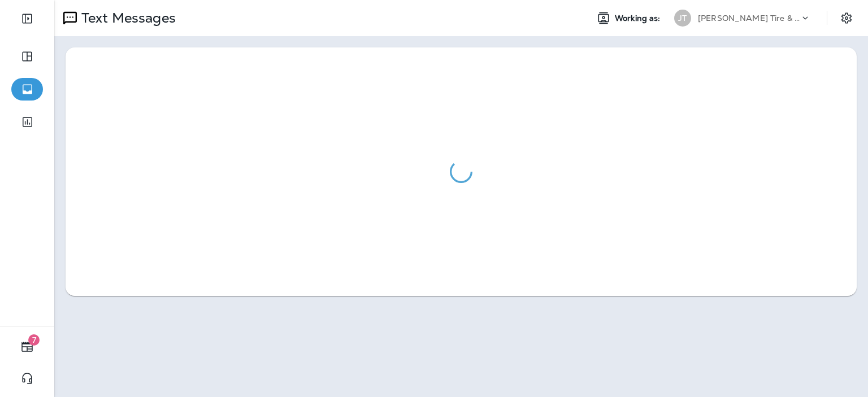  Describe the element at coordinates (126, 18) in the screenshot. I see `p: Text Messages` at that location.